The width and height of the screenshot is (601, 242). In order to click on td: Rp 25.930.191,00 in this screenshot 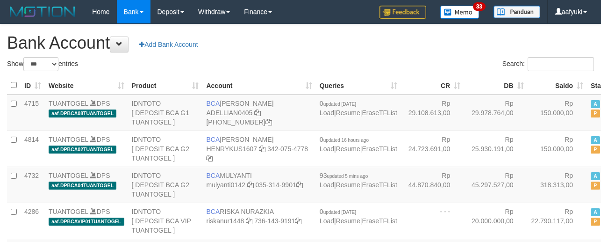, I will do `click(495, 148)`.